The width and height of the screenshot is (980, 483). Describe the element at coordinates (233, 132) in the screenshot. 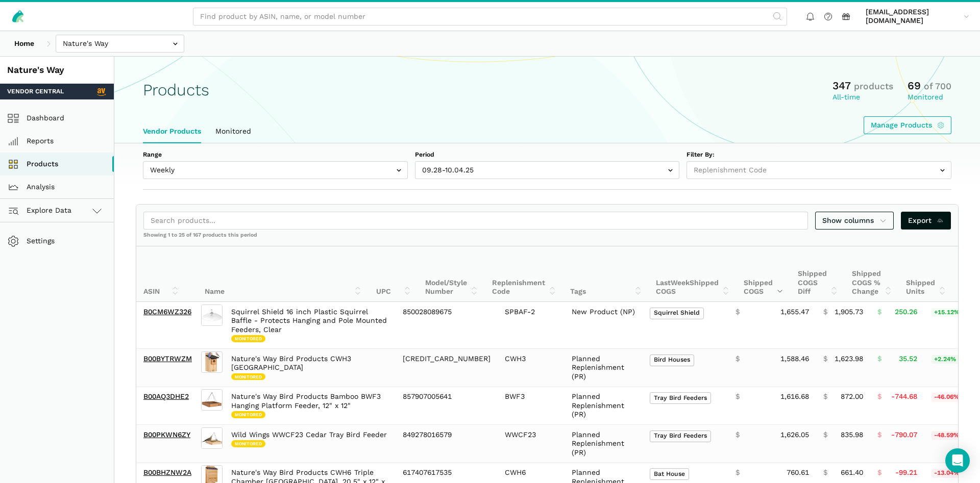

I see `a: Monitored` at that location.